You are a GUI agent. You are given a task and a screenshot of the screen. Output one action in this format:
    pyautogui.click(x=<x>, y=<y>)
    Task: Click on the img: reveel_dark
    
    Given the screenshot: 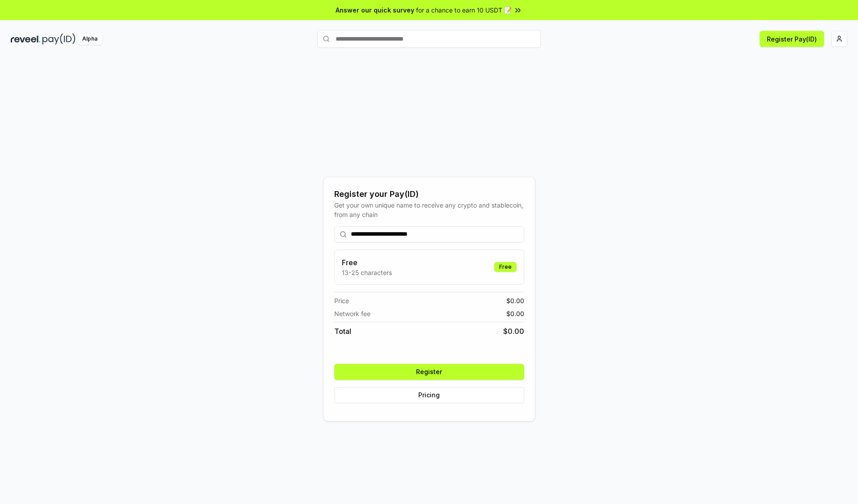 What is the action you would take?
    pyautogui.click(x=25, y=39)
    